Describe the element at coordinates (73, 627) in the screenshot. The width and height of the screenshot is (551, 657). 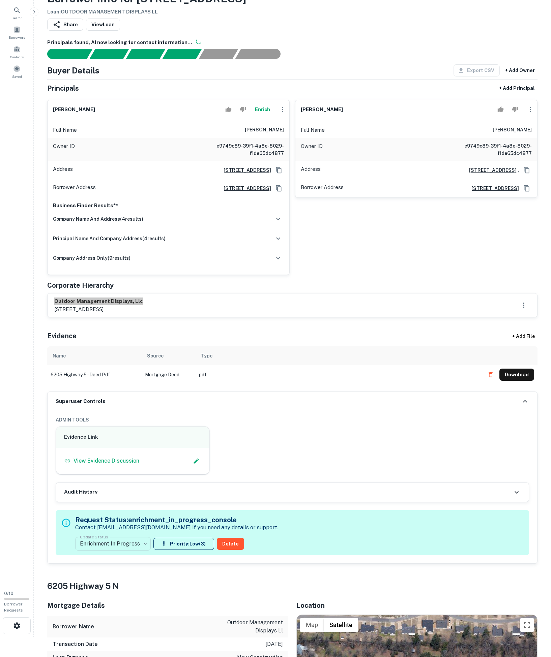
I see `h6: Borrower Name` at that location.